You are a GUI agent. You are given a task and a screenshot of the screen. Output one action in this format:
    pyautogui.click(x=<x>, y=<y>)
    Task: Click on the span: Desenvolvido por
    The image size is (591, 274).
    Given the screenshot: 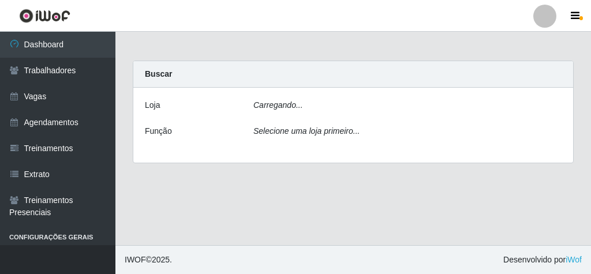 What is the action you would take?
    pyautogui.click(x=542, y=260)
    